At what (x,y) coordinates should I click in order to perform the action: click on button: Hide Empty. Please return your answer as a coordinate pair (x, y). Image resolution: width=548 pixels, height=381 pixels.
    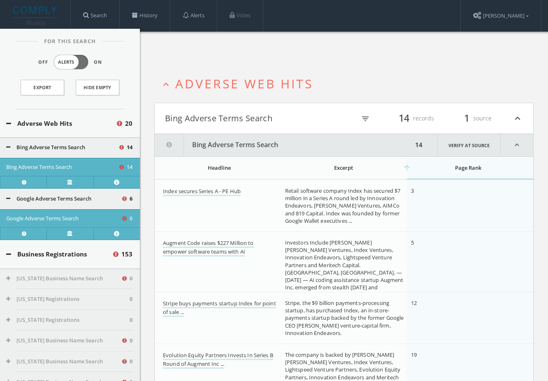
    Looking at the image, I should click on (97, 88).